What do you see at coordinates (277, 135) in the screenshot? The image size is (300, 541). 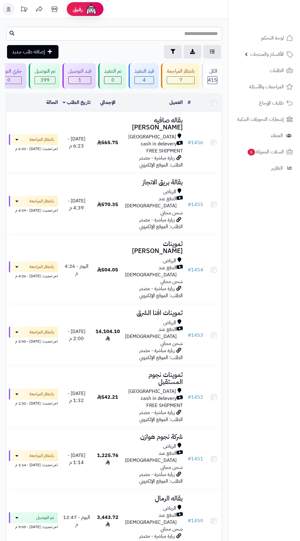 I see `span: العملاء` at bounding box center [277, 135].